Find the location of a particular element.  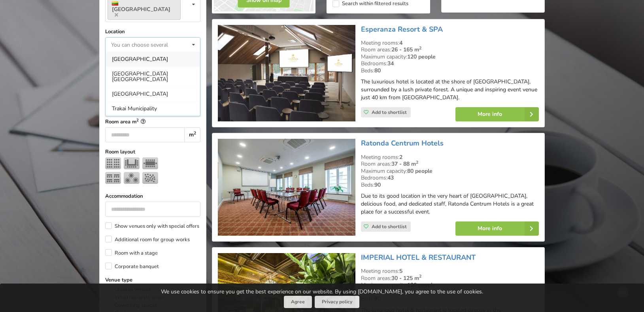

strong: 4 is located at coordinates (401, 43).